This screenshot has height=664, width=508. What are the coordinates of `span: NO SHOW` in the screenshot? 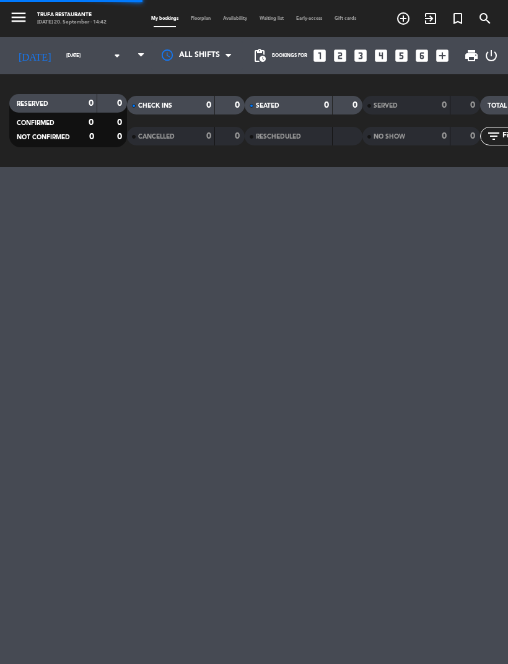 It's located at (389, 137).